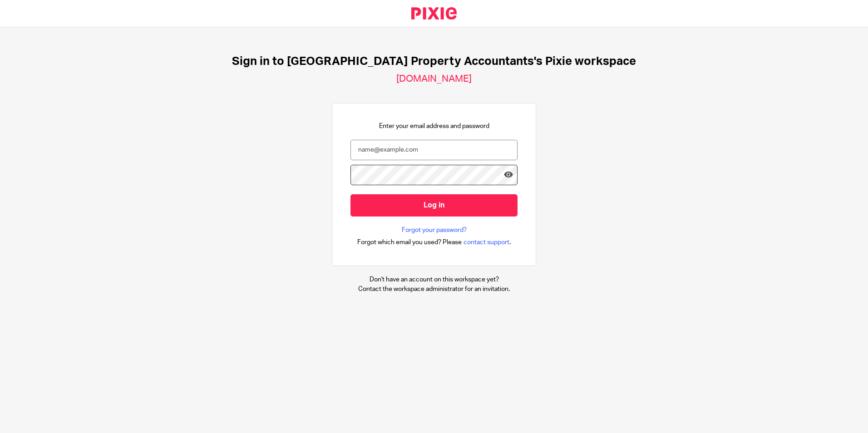 This screenshot has width=868, height=433. I want to click on p: Don't have an account on this workspace yet?, so click(434, 280).